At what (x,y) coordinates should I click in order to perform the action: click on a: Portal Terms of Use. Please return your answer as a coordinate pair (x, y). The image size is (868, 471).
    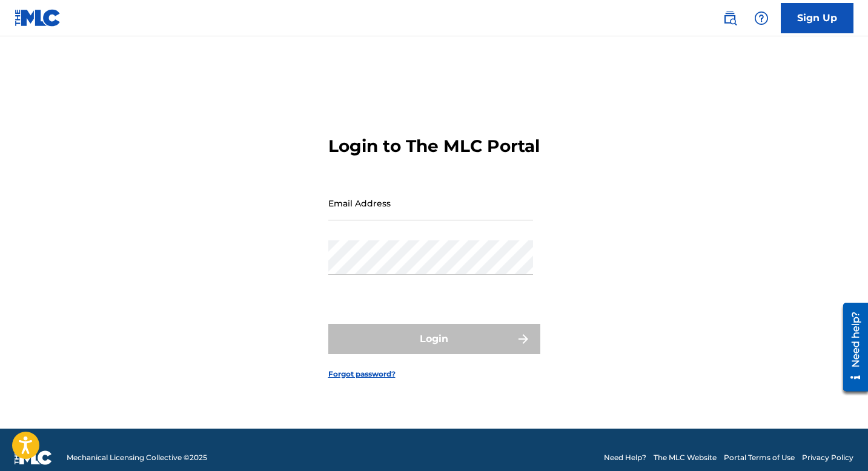
    Looking at the image, I should click on (759, 457).